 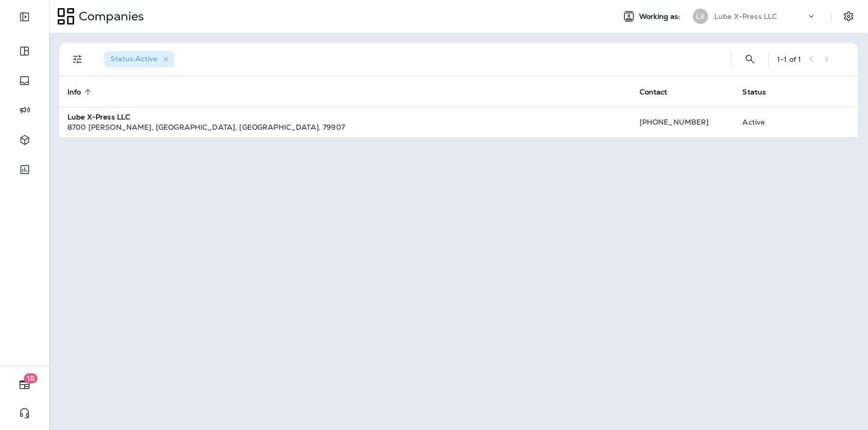 I want to click on span: Working as:, so click(x=660, y=17).